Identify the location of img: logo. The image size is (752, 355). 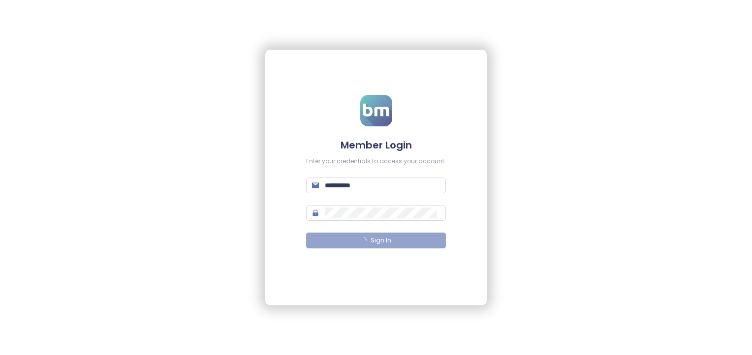
(376, 111).